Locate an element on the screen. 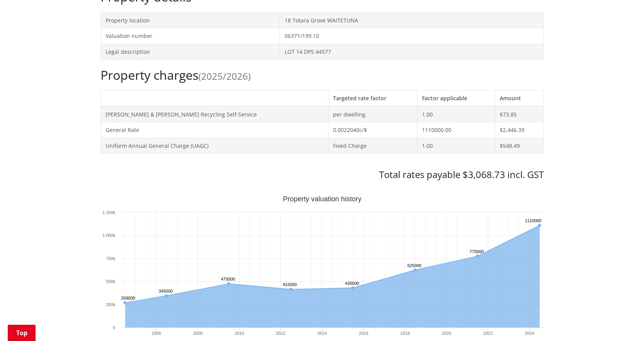 This screenshot has width=644, height=341. text: 2018 is located at coordinates (405, 333).